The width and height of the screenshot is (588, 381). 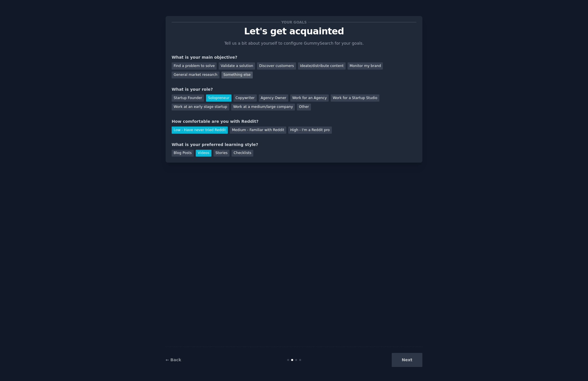 I want to click on div: Low - Have never tried Reddit, so click(x=200, y=130).